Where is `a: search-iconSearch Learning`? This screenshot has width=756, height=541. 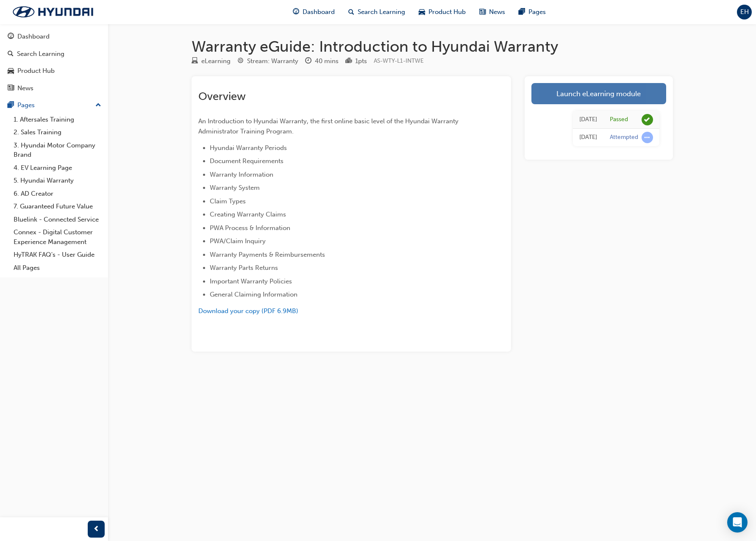 a: search-iconSearch Learning is located at coordinates (376, 12).